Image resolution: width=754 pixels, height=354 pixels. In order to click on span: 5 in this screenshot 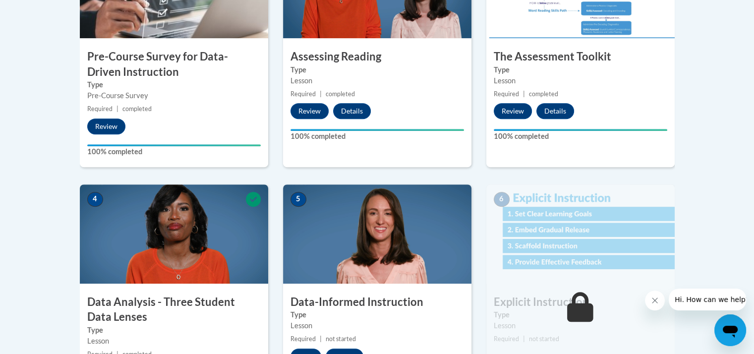, I will do `click(299, 199)`.